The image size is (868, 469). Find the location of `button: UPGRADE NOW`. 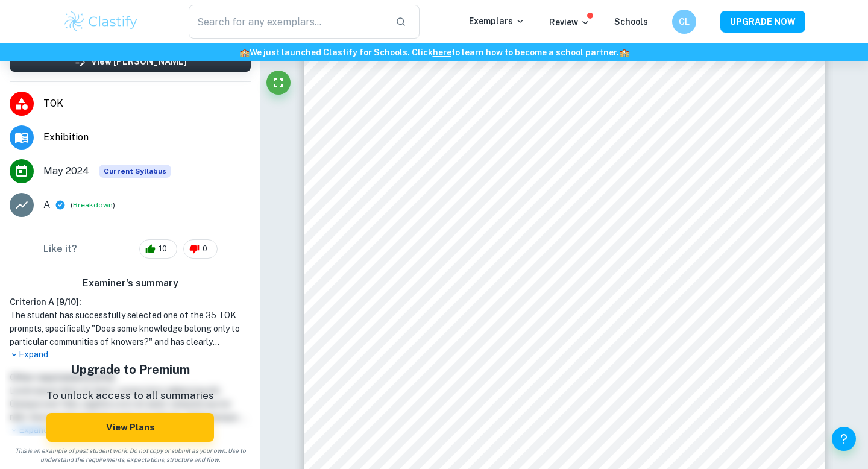

button: UPGRADE NOW is located at coordinates (763, 22).